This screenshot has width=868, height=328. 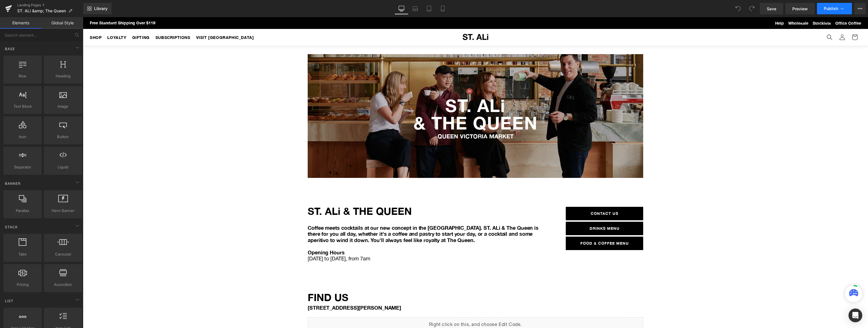 What do you see at coordinates (63, 254) in the screenshot?
I see `span: Carousel` at bounding box center [63, 254].